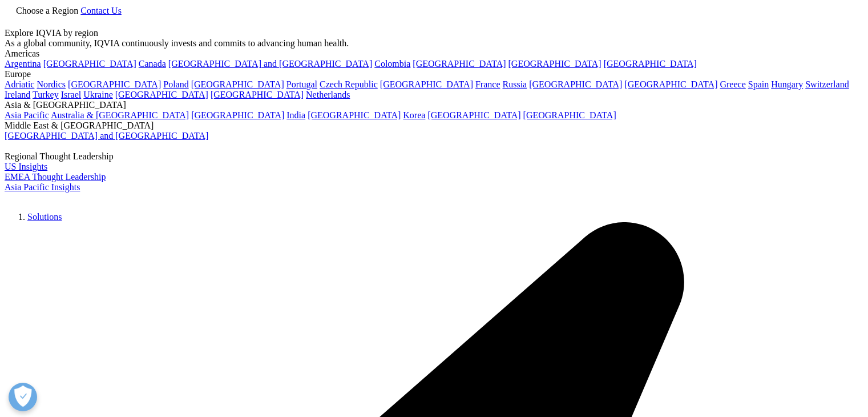 Image resolution: width=868 pixels, height=417 pixels. Describe the element at coordinates (50, 84) in the screenshot. I see `a: Nordics` at that location.